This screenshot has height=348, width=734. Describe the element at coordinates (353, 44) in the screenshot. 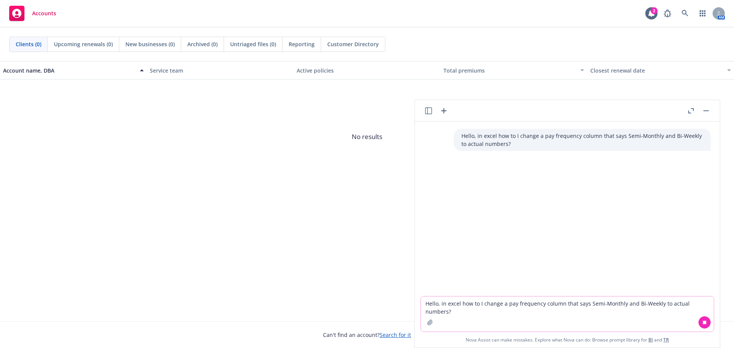

I see `span: Customer Directory` at that location.